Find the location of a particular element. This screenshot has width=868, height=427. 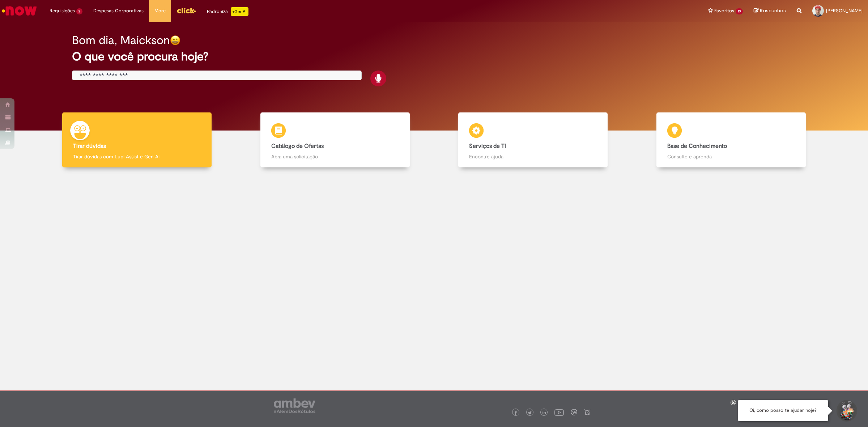

p: Encontre ajuda is located at coordinates (532, 157).